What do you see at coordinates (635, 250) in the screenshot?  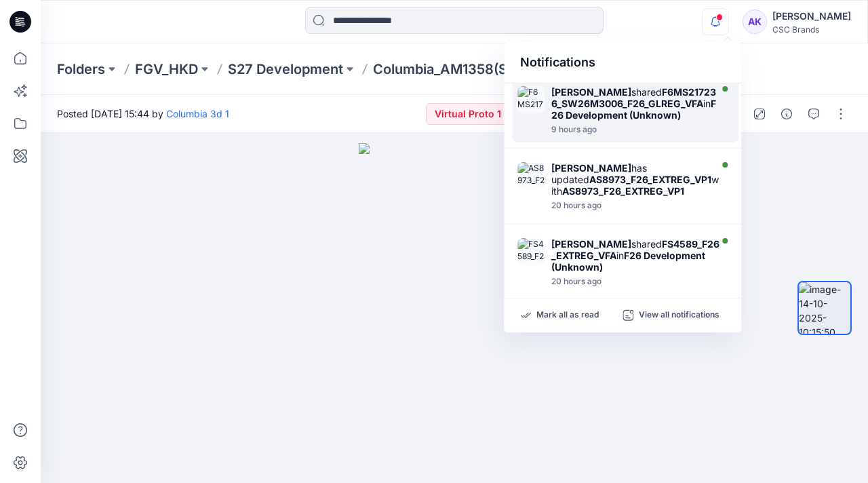 I see `strong: FS4589_F26_EXTREG_VFA` at bounding box center [635, 250].